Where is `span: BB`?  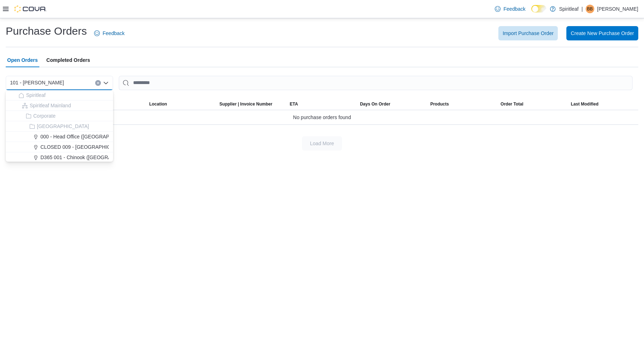
span: BB is located at coordinates (590, 9).